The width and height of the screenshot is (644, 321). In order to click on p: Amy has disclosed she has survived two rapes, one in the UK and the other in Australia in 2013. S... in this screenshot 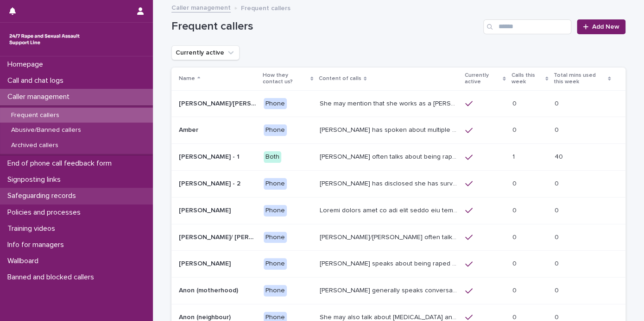, I will do `click(389, 183)`.